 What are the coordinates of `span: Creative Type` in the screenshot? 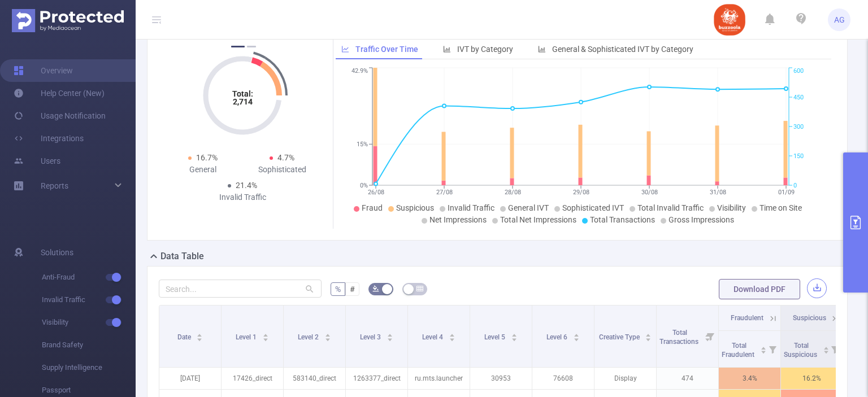 It's located at (620, 337).